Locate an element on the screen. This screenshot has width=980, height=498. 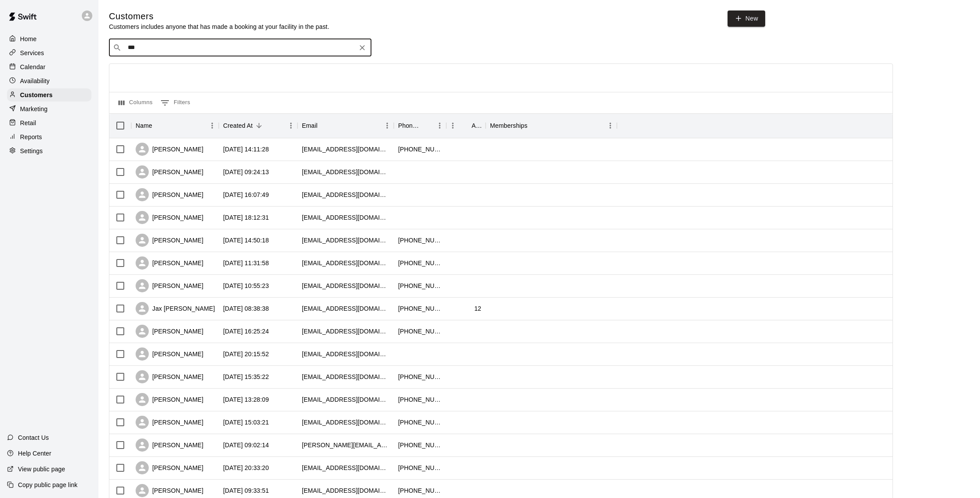
div: 2025-08-05 13:28:09 is located at coordinates (246, 400).